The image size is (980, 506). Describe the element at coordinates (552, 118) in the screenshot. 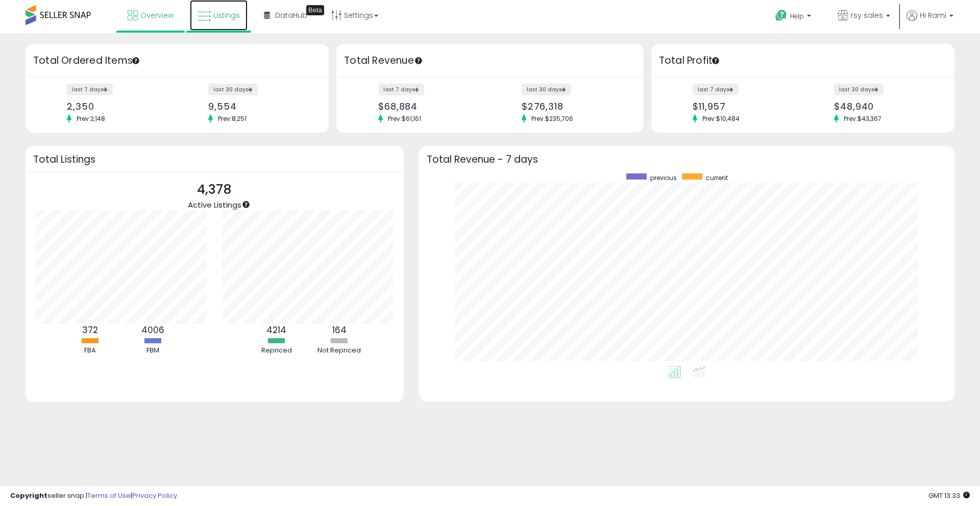

I see `span: Prev: $235,706` at that location.